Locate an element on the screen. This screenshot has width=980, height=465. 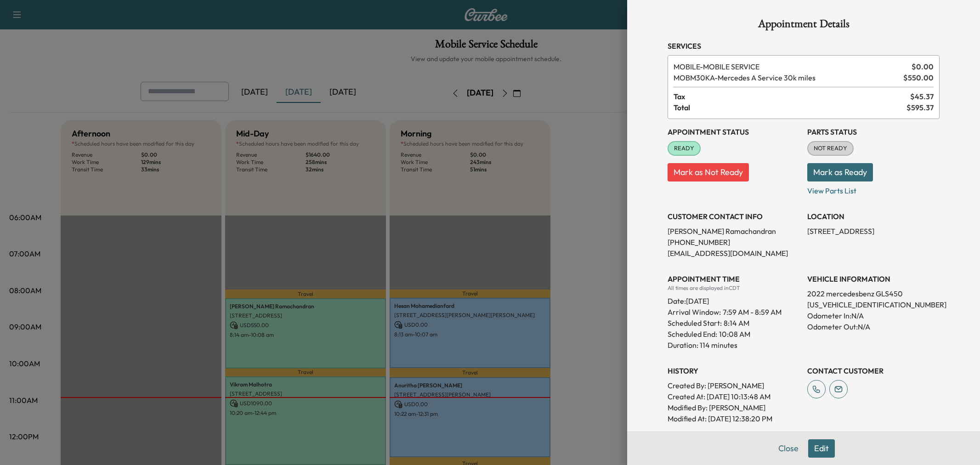
span: $ 45.37 is located at coordinates (922, 97).